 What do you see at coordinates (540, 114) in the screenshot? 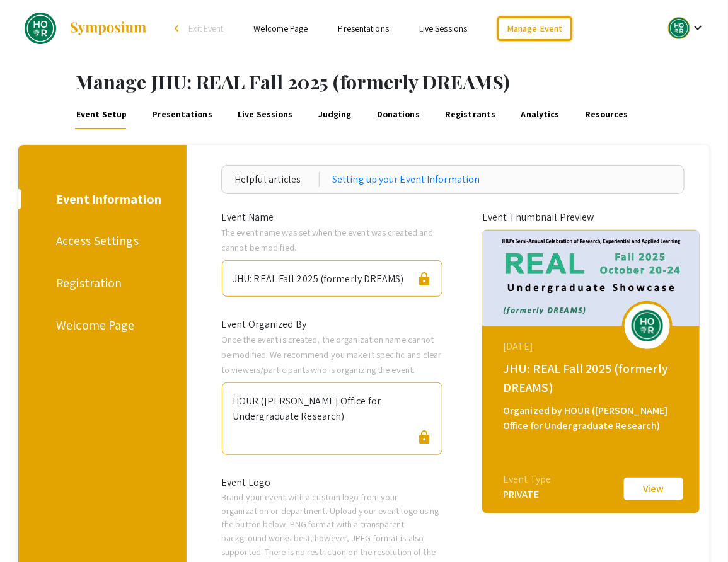
I see `a: Analytics` at bounding box center [540, 114].